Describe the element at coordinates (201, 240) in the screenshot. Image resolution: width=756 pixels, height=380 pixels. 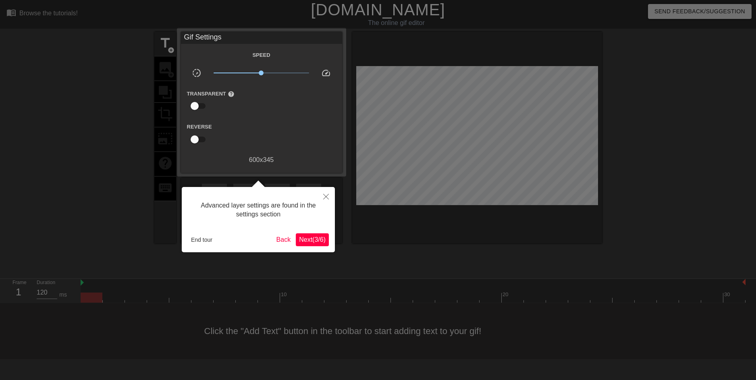
I see `button: End tour` at that location.